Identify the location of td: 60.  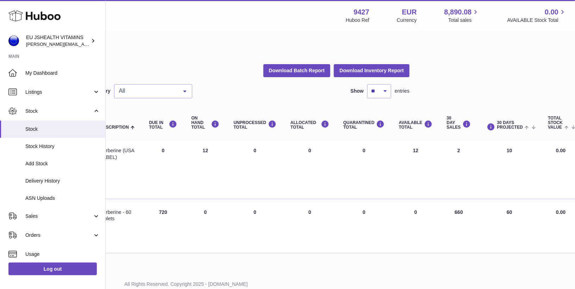
(510, 227).